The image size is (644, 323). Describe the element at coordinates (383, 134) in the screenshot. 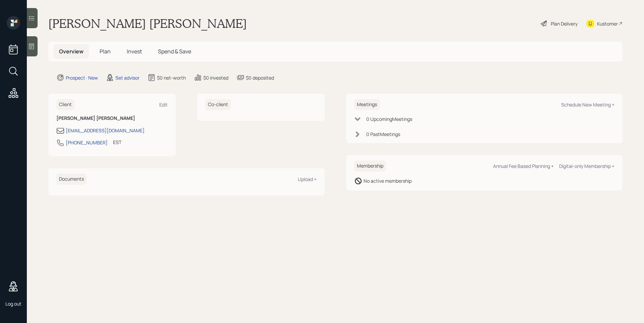

I see `div: 0 Past Meeting s` at that location.